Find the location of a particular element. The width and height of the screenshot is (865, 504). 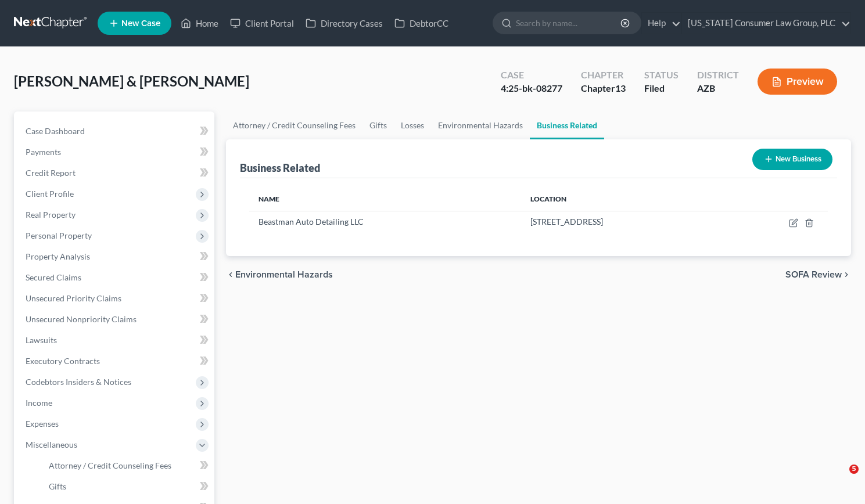

span: Credit Report is located at coordinates (50, 173).